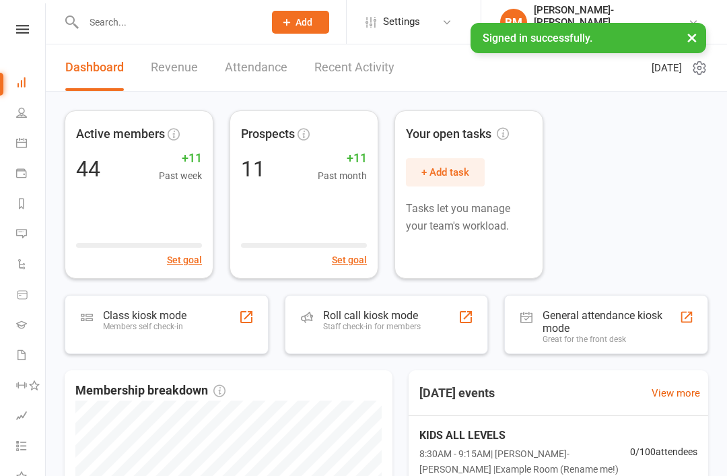 The height and width of the screenshot is (476, 727). Describe the element at coordinates (371, 326) in the screenshot. I see `div: Staff check-in for members` at that location.